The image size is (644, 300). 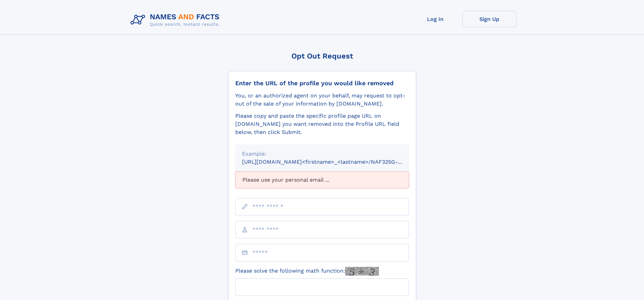 I want to click on div: Enter the URL of the profile you would like removed, so click(x=322, y=83).